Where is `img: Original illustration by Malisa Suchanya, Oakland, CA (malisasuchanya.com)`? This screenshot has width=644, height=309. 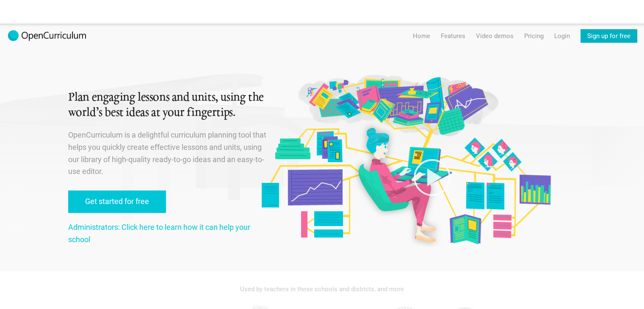
img: Original illustration by Malisa Suchanya, Oakland, CA (malisasuchanya.com) is located at coordinates (406, 160).